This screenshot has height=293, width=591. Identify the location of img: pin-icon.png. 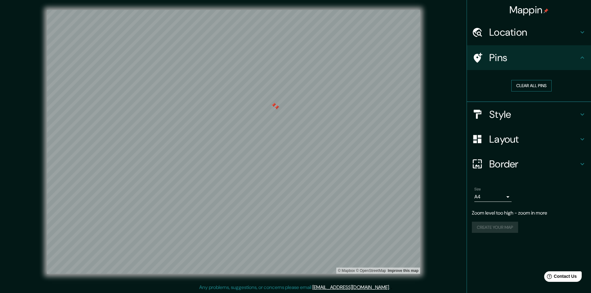
(546, 11).